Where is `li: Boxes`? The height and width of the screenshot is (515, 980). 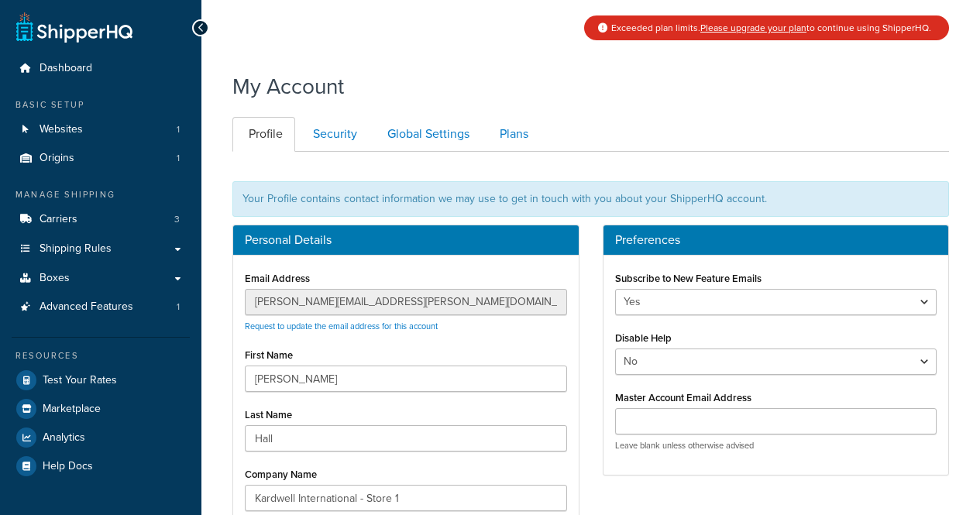 li: Boxes is located at coordinates (101, 278).